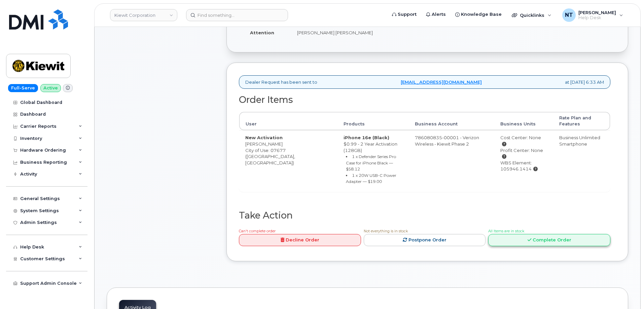 The image size is (644, 309). I want to click on div: Profit Center: None, so click(524, 153).